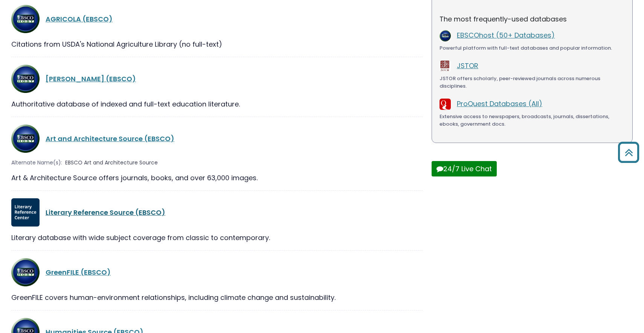 This screenshot has height=333, width=644. Describe the element at coordinates (217, 297) in the screenshot. I see `div: GreenFILE covers human-environment relationships, including climate change and sustainability.` at that location.